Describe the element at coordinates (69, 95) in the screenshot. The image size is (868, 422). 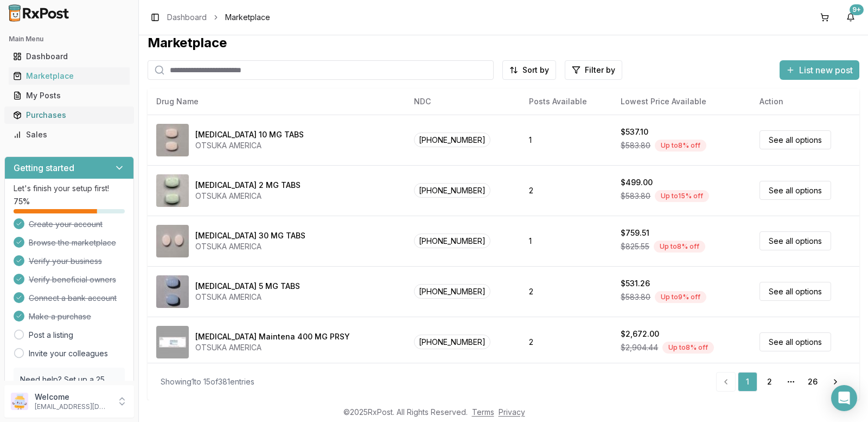
I see `a: My Posts` at that location.